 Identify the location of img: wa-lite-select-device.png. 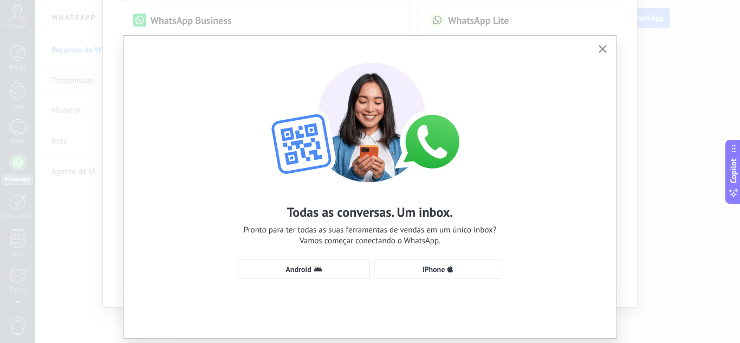
(370, 117).